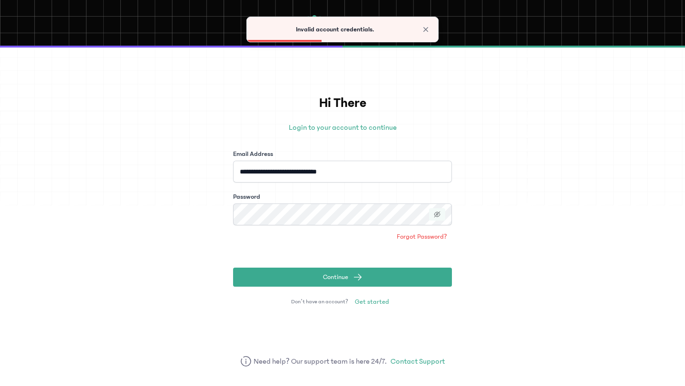  I want to click on span: Need help? Our support team is here 24/7., so click(320, 362).